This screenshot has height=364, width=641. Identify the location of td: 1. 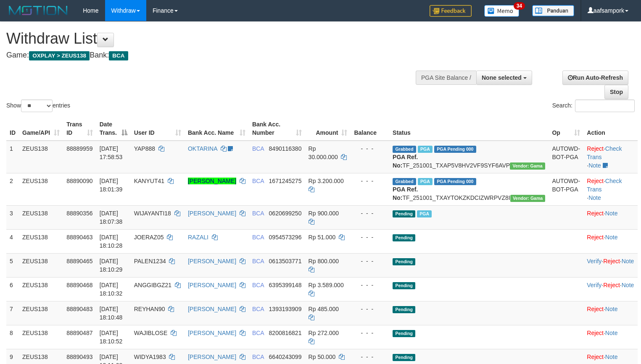
(12, 157).